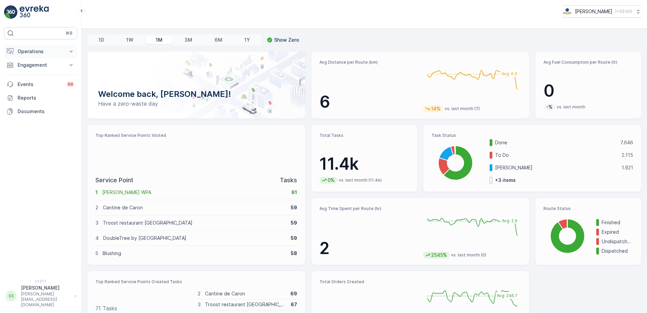 This screenshot has width=647, height=313. What do you see at coordinates (70, 84) in the screenshot?
I see `p: 99` at bounding box center [70, 84].